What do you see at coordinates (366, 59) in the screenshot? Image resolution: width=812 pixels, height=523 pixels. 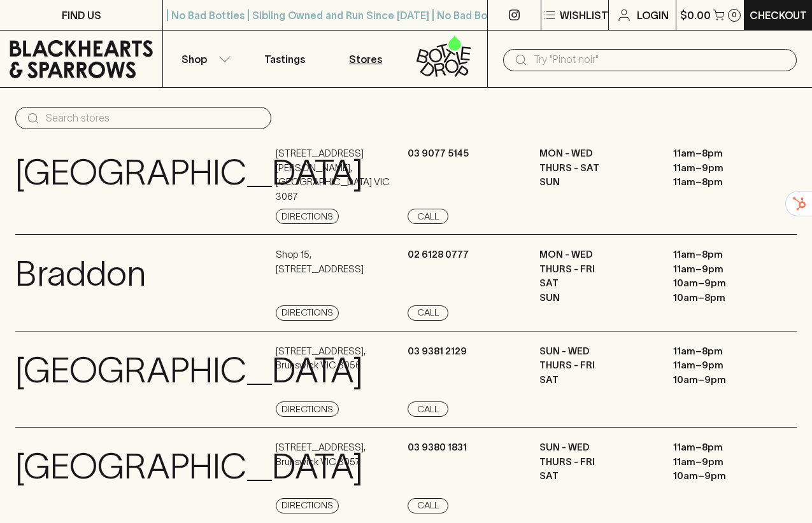 I see `a: Stores` at bounding box center [366, 59].